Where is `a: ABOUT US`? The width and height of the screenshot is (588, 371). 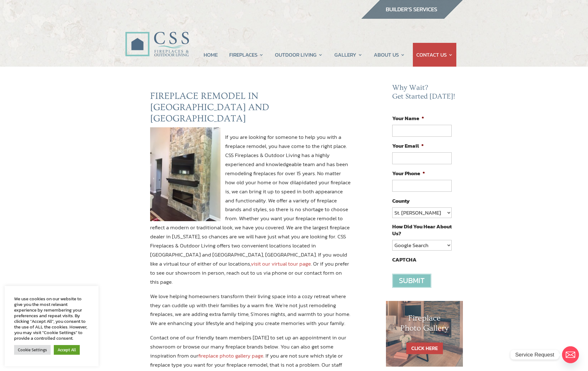
a: ABOUT US is located at coordinates (389, 55).